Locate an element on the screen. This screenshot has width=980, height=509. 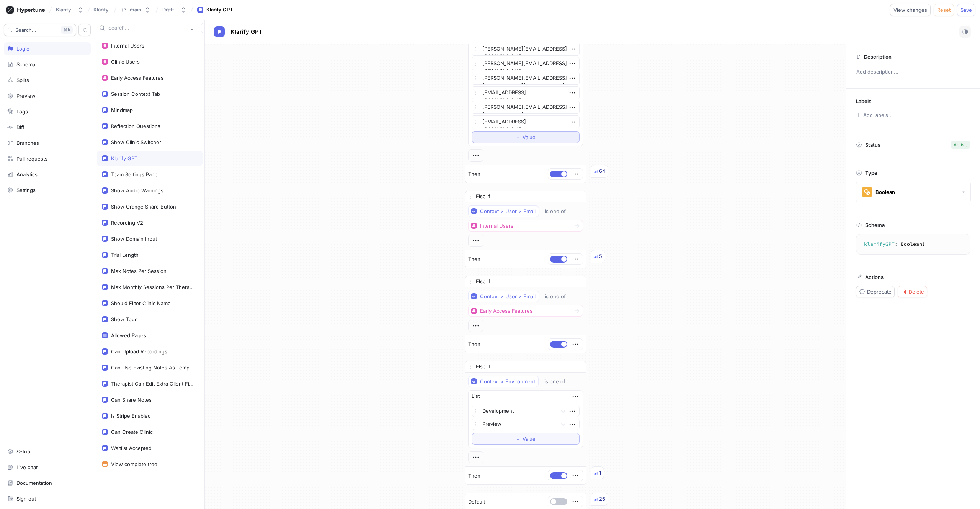
p: Description is located at coordinates (878, 57).